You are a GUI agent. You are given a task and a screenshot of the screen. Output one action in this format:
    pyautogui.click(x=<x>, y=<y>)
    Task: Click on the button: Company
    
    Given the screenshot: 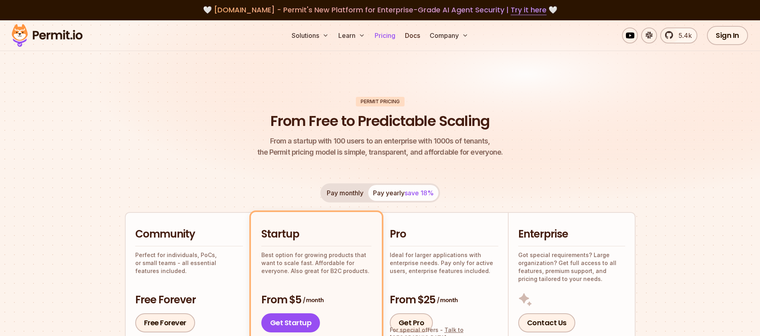 What is the action you would take?
    pyautogui.click(x=449, y=36)
    